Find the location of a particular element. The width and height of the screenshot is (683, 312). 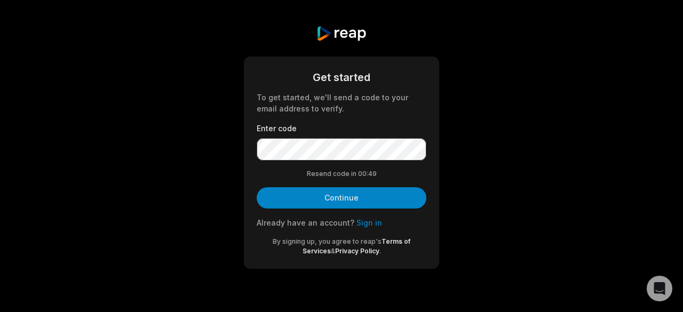

div: Resend code in 00: is located at coordinates (342, 174).